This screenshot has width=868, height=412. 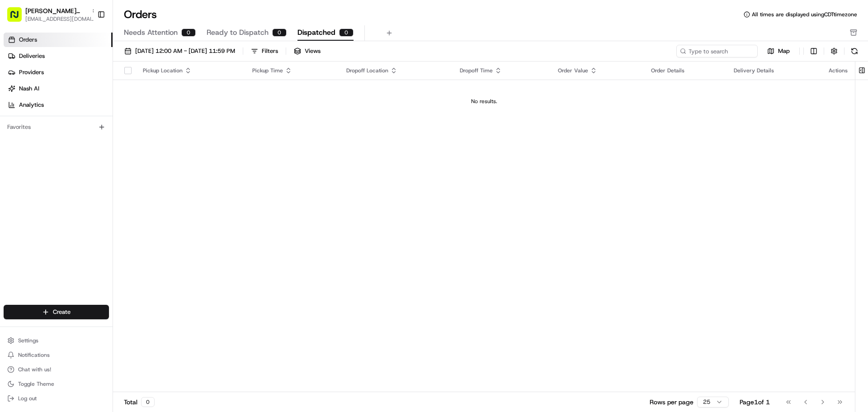 I want to click on span: Providers, so click(x=31, y=72).